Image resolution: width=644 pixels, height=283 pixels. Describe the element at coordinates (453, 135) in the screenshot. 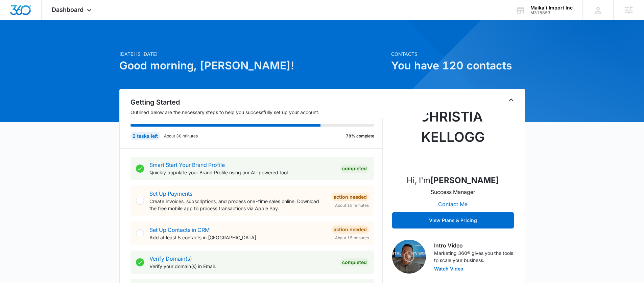

I see `img: Christian Kellogg` at that location.